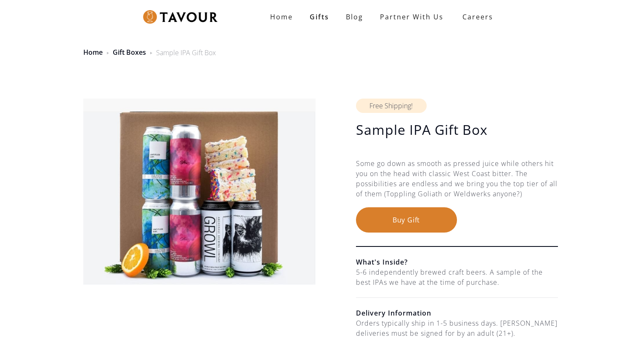 This screenshot has width=640, height=348. What do you see at coordinates (457, 262) in the screenshot?
I see `h6: What's Inside?` at bounding box center [457, 262].